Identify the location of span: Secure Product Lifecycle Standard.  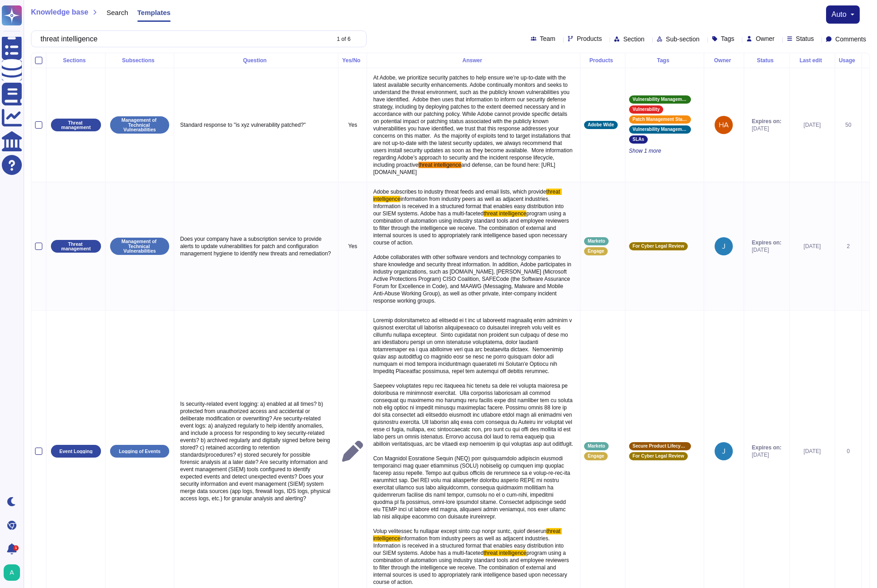
(660, 446).